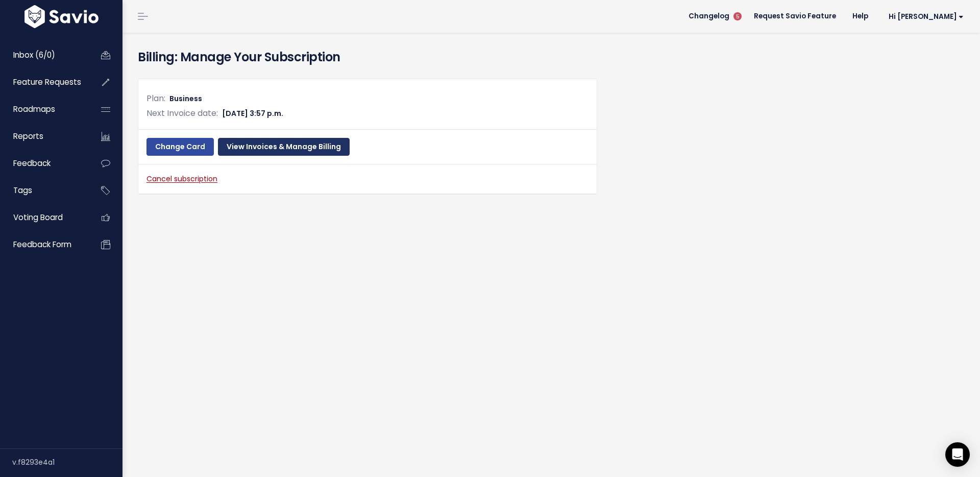  What do you see at coordinates (61, 16) in the screenshot?
I see `img: logo-white.9d6f32f41409.svg` at bounding box center [61, 16].